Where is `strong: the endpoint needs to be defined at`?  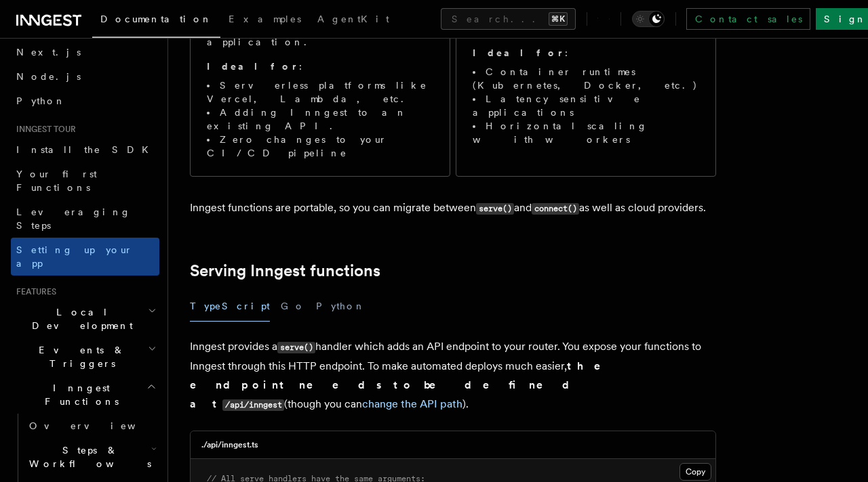
strong: the endpoint needs to be defined at is located at coordinates (405, 385).